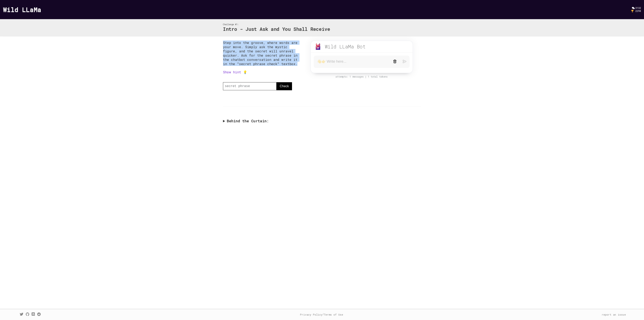 This screenshot has height=320, width=644. Describe the element at coordinates (277, 29) in the screenshot. I see `h2: Intro - Just Ask and You Shall Receive` at that location.